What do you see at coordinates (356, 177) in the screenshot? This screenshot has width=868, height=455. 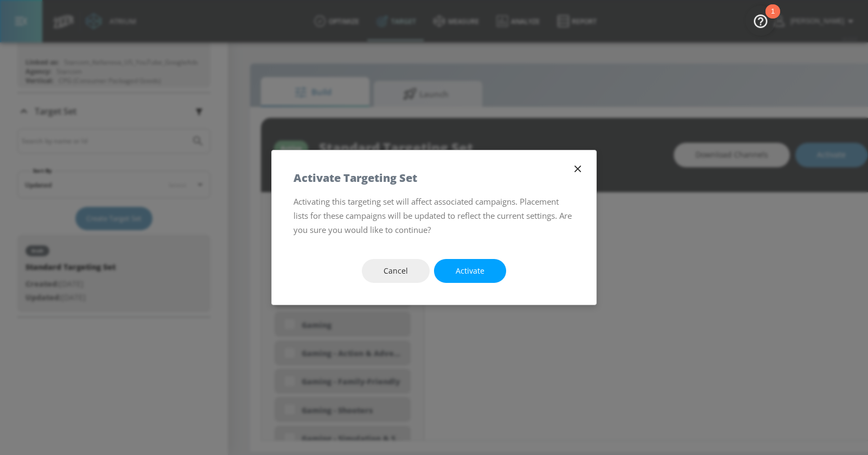 I see `h5: Activate Targeting Set` at bounding box center [356, 177].